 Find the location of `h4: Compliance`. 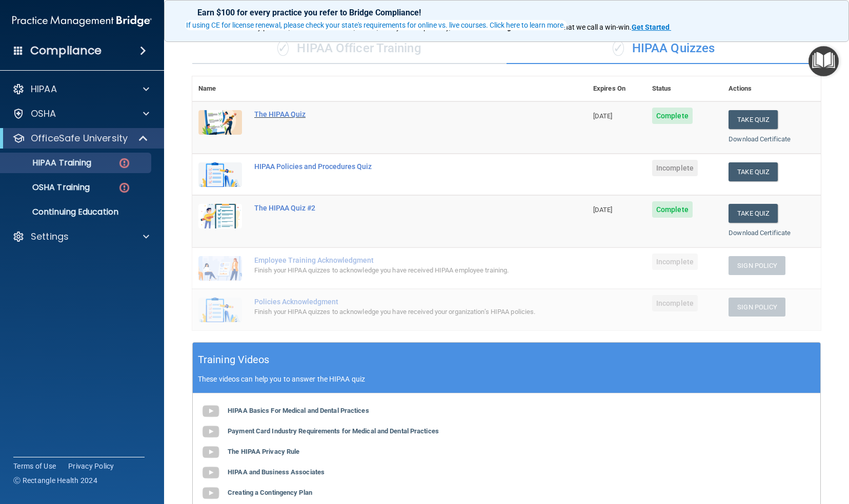

h4: Compliance is located at coordinates (65, 50).